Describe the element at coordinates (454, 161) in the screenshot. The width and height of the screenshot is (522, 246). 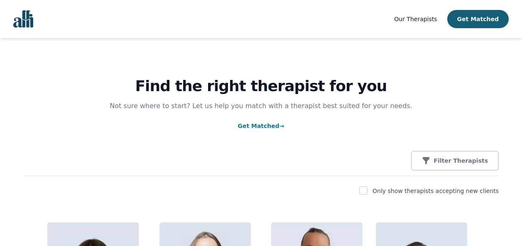
I see `button: Filter Therapists` at that location.